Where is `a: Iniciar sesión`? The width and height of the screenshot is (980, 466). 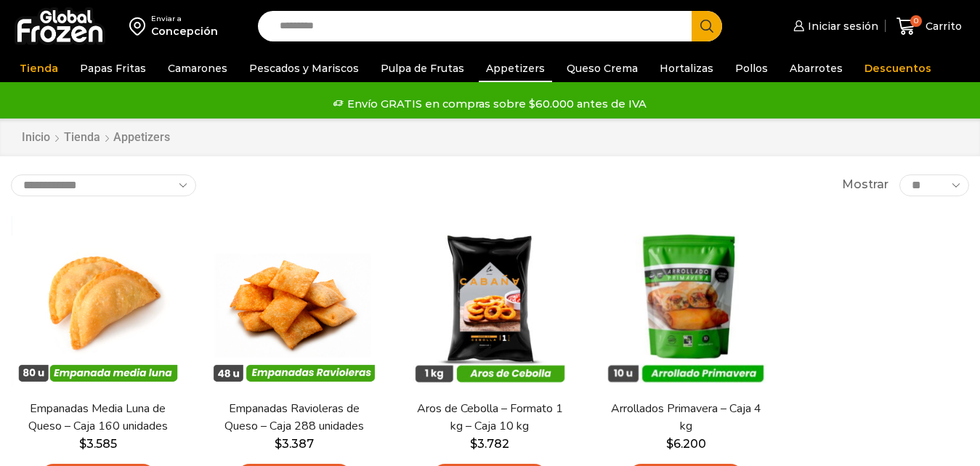
a: Iniciar sesión is located at coordinates (834, 26).